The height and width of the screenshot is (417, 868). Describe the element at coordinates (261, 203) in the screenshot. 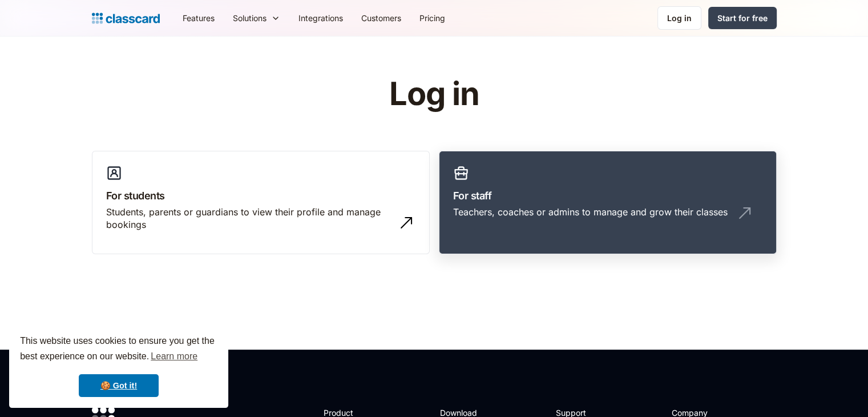

I see `a: For studentsStudents, parents or guardians to view their profile and manage bookings` at that location.